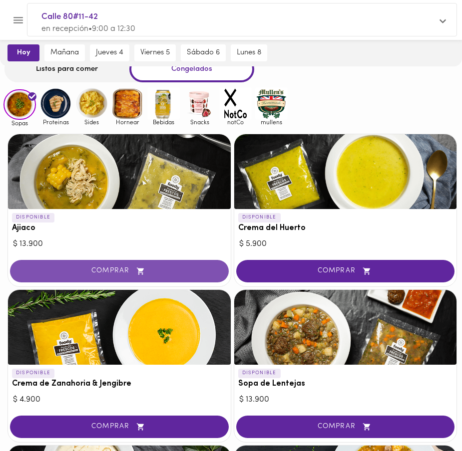  I want to click on button: Menu, so click(18, 20).